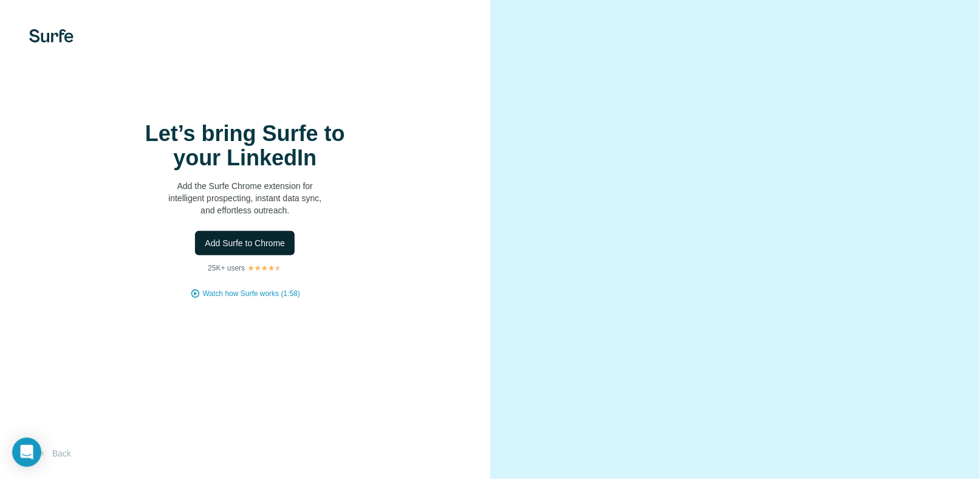 The height and width of the screenshot is (479, 980). What do you see at coordinates (244, 243) in the screenshot?
I see `span: Add Surfe to Chrome` at bounding box center [244, 243].